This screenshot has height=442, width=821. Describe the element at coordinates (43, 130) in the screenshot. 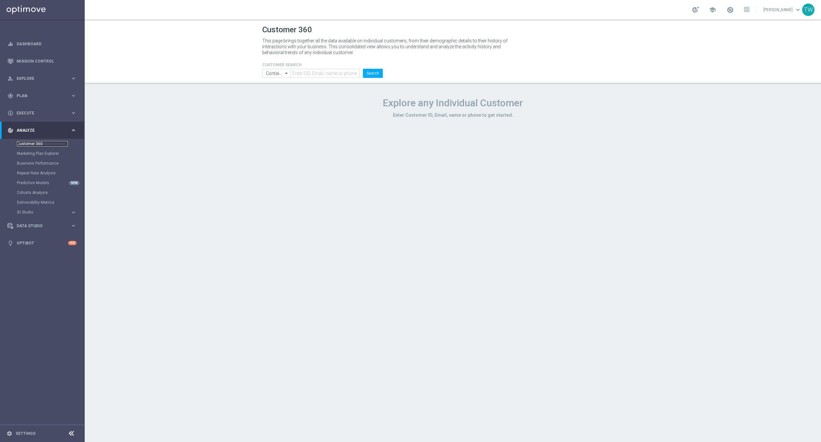

I see `span: Analyze` at that location.